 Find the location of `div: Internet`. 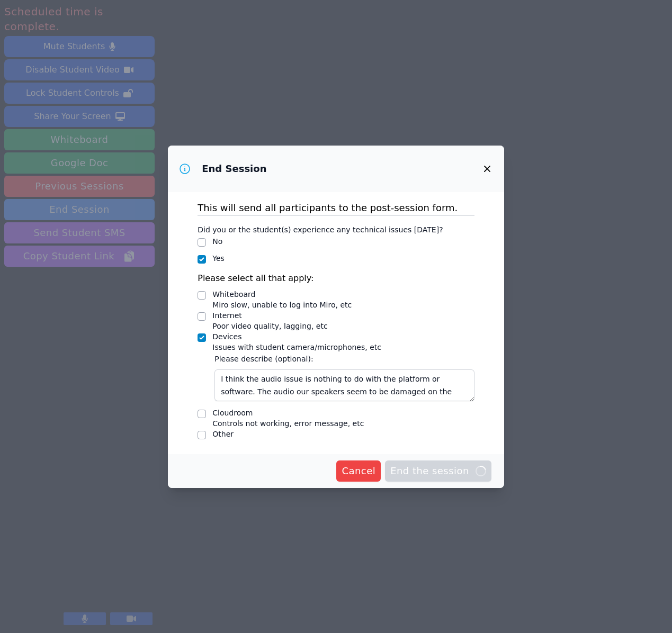

div: Internet is located at coordinates (269, 315).